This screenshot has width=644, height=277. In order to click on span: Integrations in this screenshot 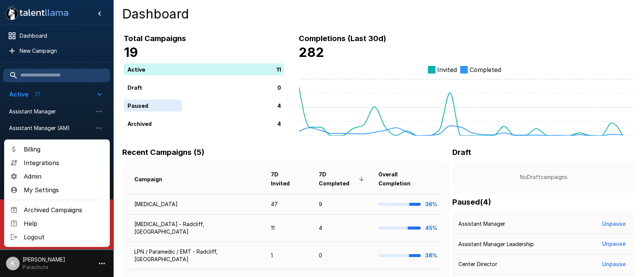, I will do `click(64, 163)`.